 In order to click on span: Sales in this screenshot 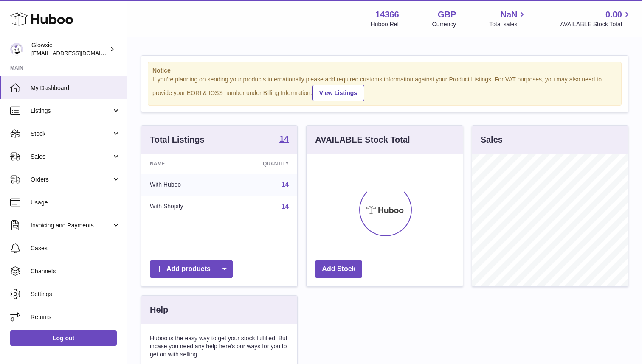, I will do `click(71, 157)`.